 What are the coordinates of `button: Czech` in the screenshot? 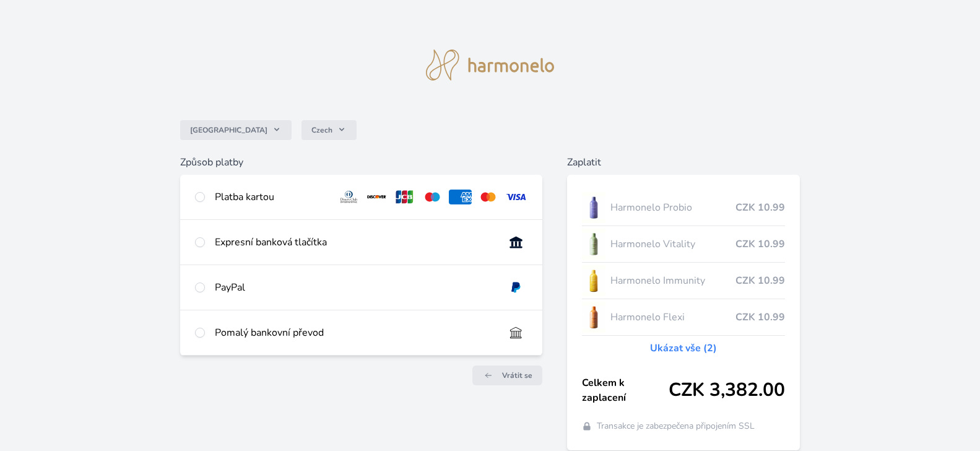 It's located at (328, 130).